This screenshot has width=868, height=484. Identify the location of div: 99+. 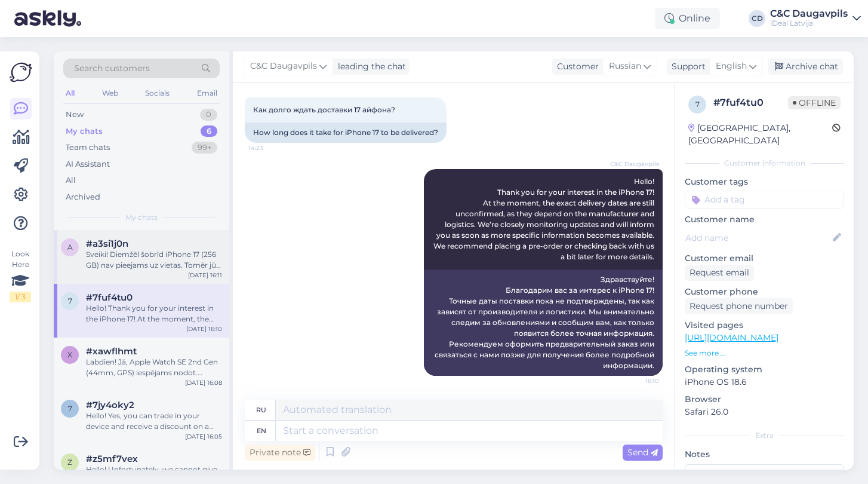
(204, 147).